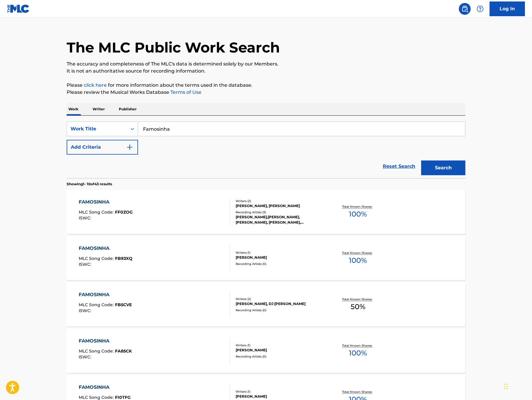  Describe the element at coordinates (280, 212) in the screenshot. I see `div: Recording Artists ( 3 )` at that location.